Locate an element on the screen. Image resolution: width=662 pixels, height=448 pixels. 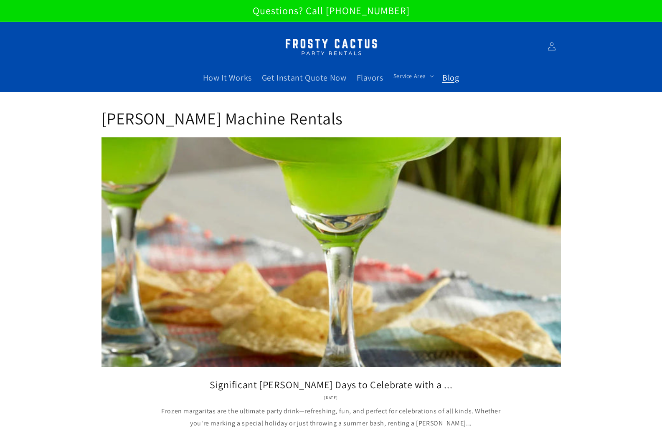
span: Service Area is located at coordinates (410, 76).